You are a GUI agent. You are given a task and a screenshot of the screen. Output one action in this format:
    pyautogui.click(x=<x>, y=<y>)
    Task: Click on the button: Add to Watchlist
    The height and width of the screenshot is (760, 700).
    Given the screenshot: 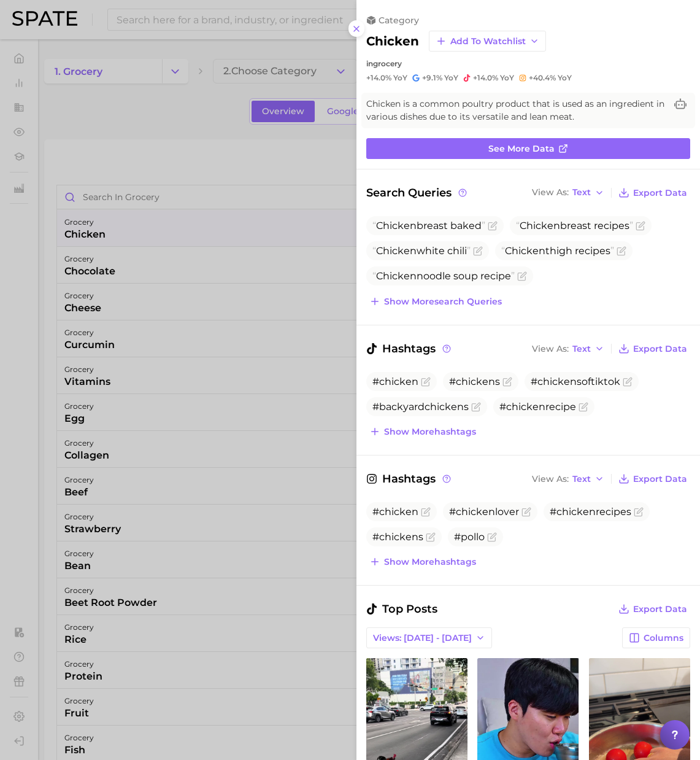 What is the action you would take?
    pyautogui.click(x=487, y=41)
    